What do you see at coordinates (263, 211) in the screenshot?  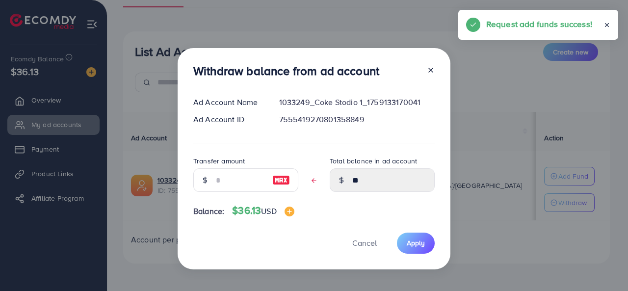 I see `h4: $36.13` at bounding box center [263, 211].